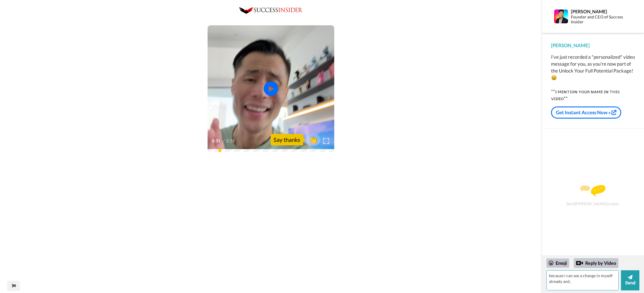 Image resolution: width=644 pixels, height=293 pixels. What do you see at coordinates (561, 16) in the screenshot?
I see `img: Profile Image` at bounding box center [561, 16].